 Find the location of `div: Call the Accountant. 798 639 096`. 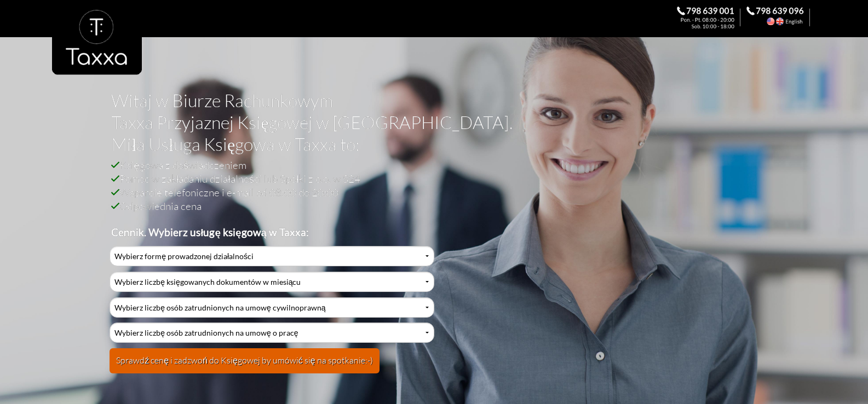

div: Call the Accountant. 798 639 096 is located at coordinates (781, 18).